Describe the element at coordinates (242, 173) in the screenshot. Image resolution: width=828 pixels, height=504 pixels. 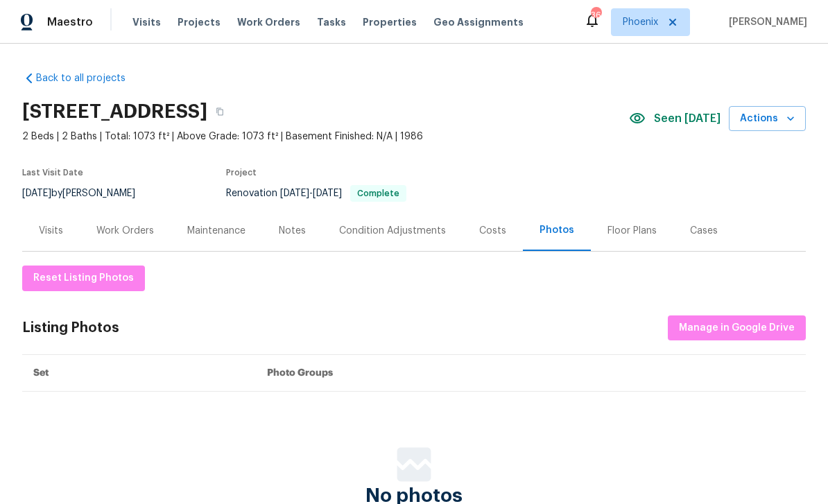
I see `span: Project` at that location.